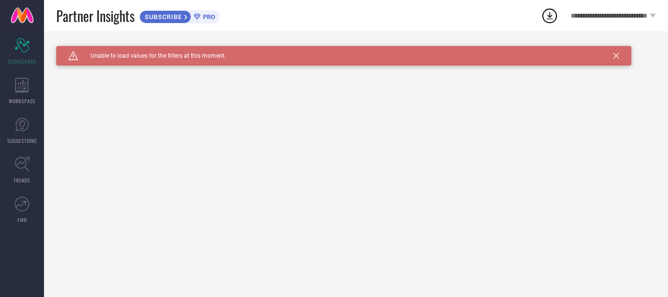 This screenshot has height=297, width=668. Describe the element at coordinates (22, 101) in the screenshot. I see `span: WORKSPACE` at that location.